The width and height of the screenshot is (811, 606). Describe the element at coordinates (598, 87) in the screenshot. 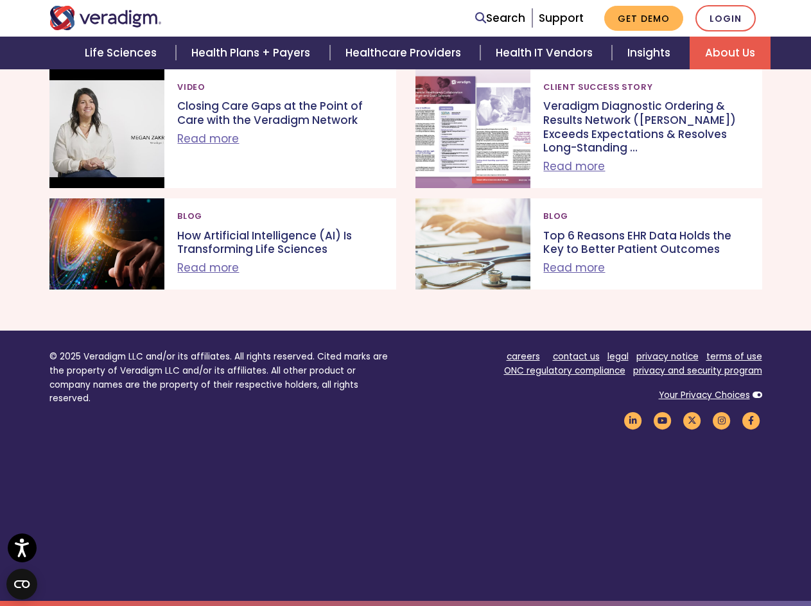

I see `span: Client Success Story` at that location.